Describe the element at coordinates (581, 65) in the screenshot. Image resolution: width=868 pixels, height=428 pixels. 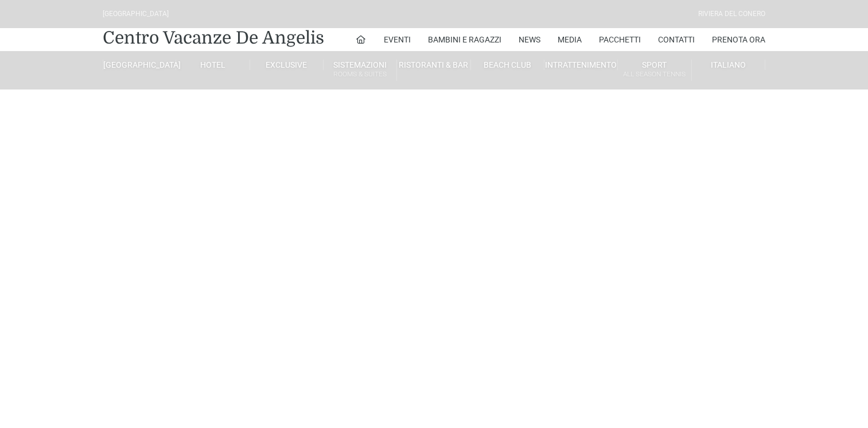
I see `a: Intrattenimento` at that location.